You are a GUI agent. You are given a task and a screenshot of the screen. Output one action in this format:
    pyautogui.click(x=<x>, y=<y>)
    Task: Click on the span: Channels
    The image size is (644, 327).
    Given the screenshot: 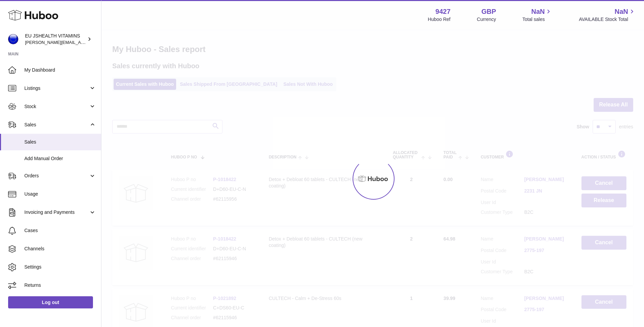 What is the action you would take?
    pyautogui.click(x=60, y=249)
    